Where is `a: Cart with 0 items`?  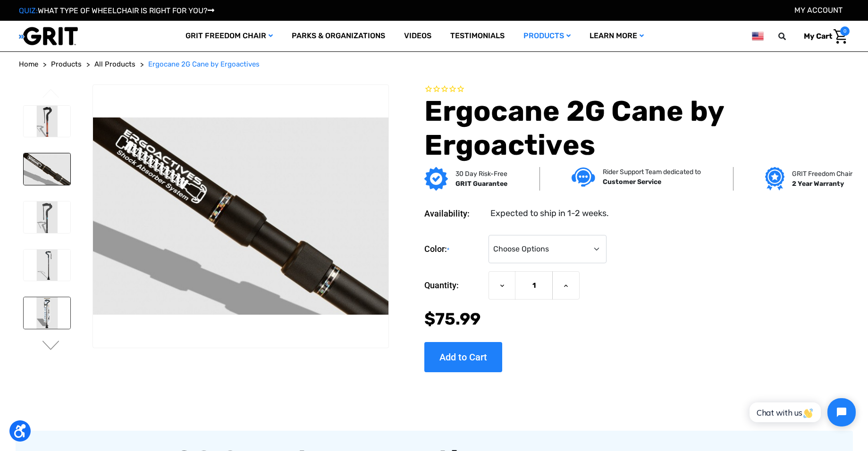
a: Cart with 0 items is located at coordinates (824, 36).